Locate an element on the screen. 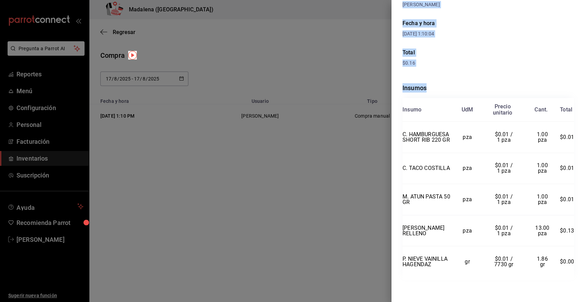 The width and height of the screenshot is (585, 302). img: Tooltip marker is located at coordinates (132, 55).